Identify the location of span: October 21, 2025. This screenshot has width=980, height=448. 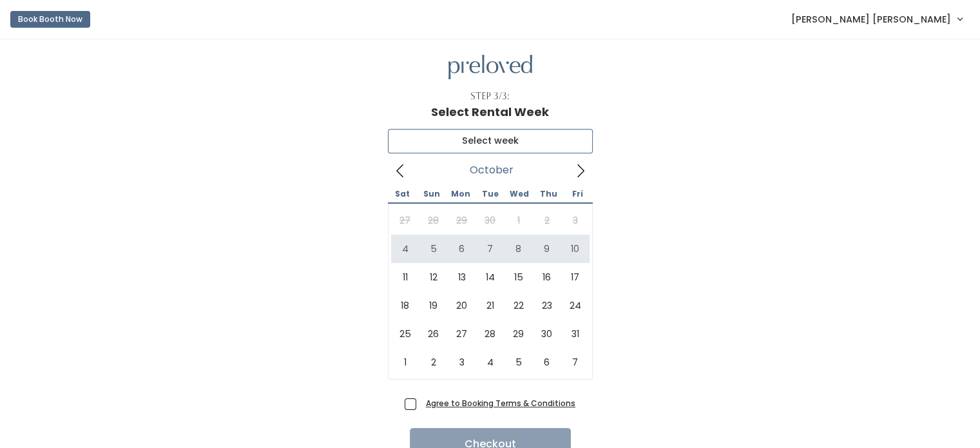
(491, 306).